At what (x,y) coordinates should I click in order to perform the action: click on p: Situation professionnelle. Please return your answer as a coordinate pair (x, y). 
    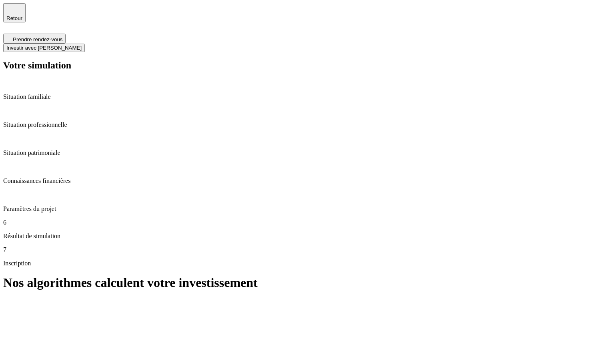
    Looking at the image, I should click on (303, 125).